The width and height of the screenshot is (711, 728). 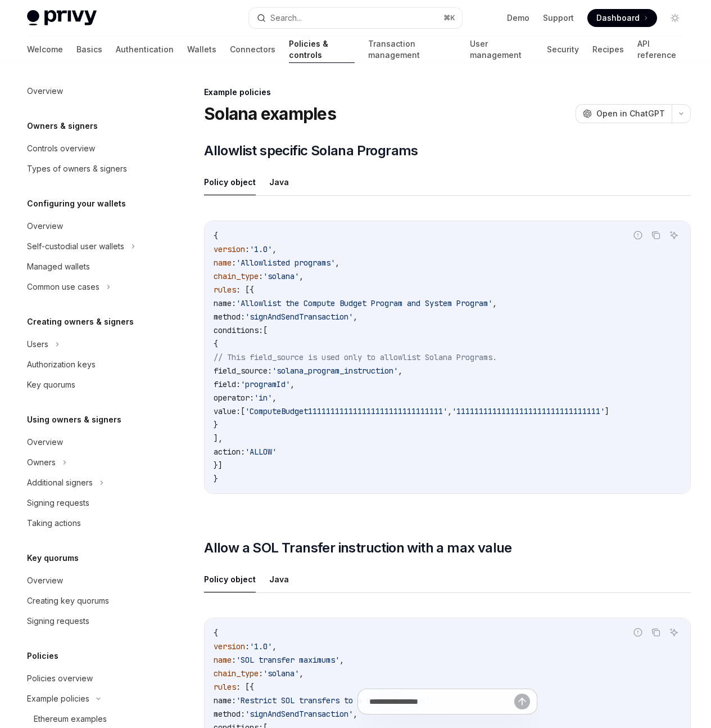 I want to click on span: 'signAndSendTransaction', so click(x=299, y=317).